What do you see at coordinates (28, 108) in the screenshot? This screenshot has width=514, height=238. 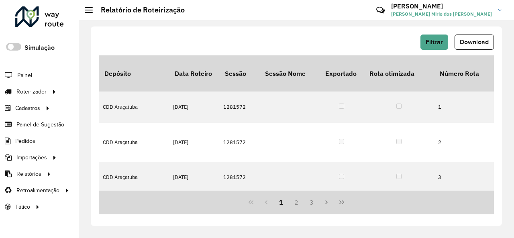 I see `span: Cadastros` at bounding box center [28, 108].